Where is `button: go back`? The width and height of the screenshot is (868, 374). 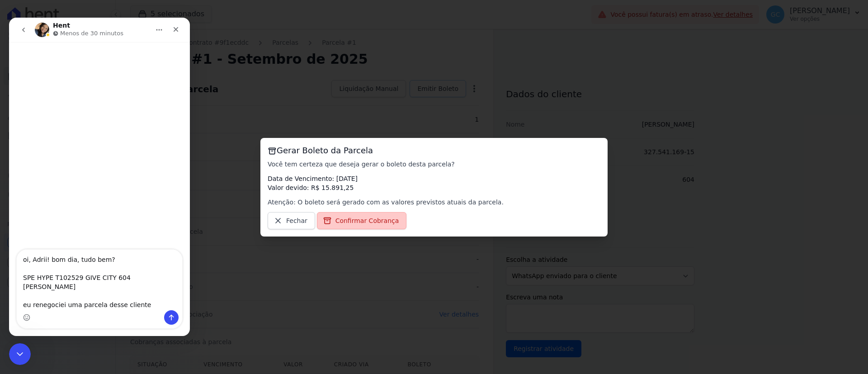 button: go back is located at coordinates (14, 12).